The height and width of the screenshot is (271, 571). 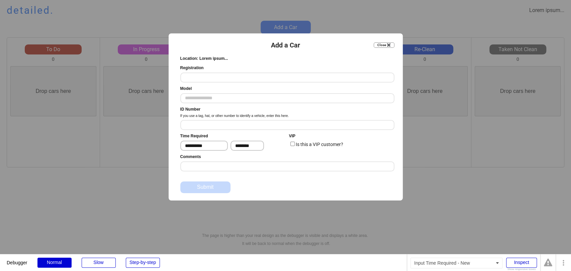 What do you see at coordinates (456, 263) in the screenshot?
I see `div: Input Time Required - New` at bounding box center [456, 263].